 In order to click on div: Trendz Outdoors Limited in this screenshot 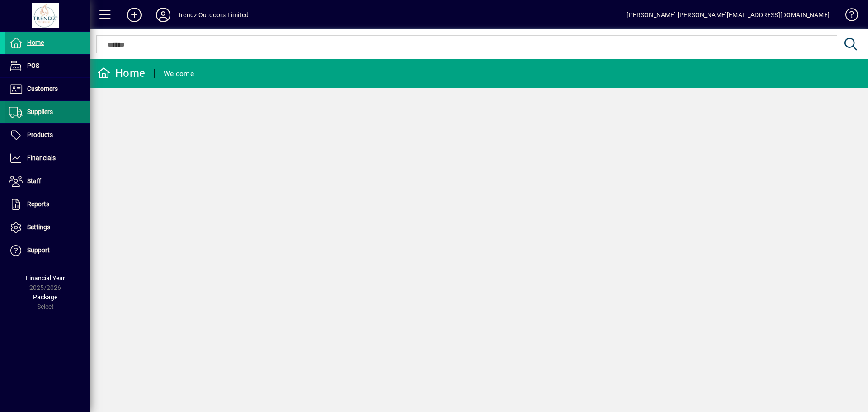, I will do `click(213, 15)`.